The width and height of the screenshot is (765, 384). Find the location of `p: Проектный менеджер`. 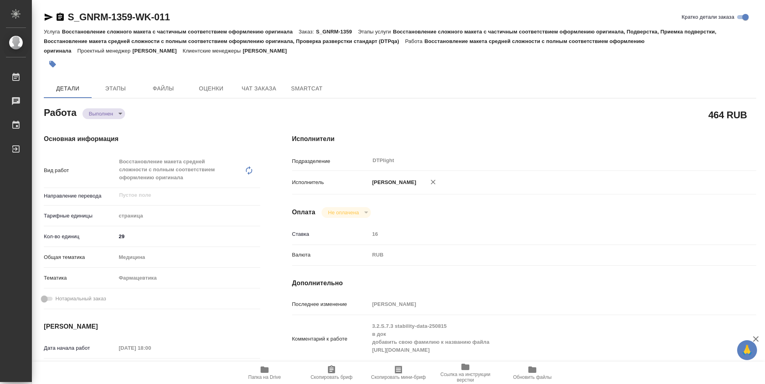

p: Проектный менеджер is located at coordinates (105, 51).